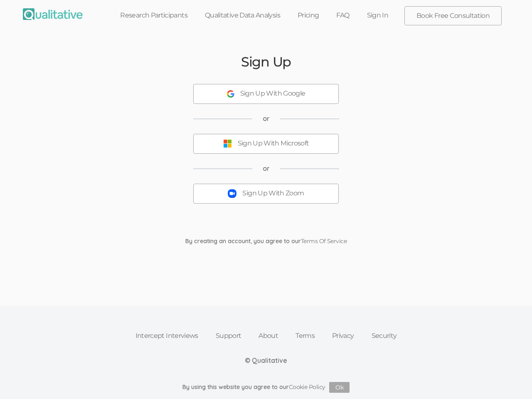 The height and width of the screenshot is (399, 532). I want to click on a: Book Free Consultation, so click(453, 16).